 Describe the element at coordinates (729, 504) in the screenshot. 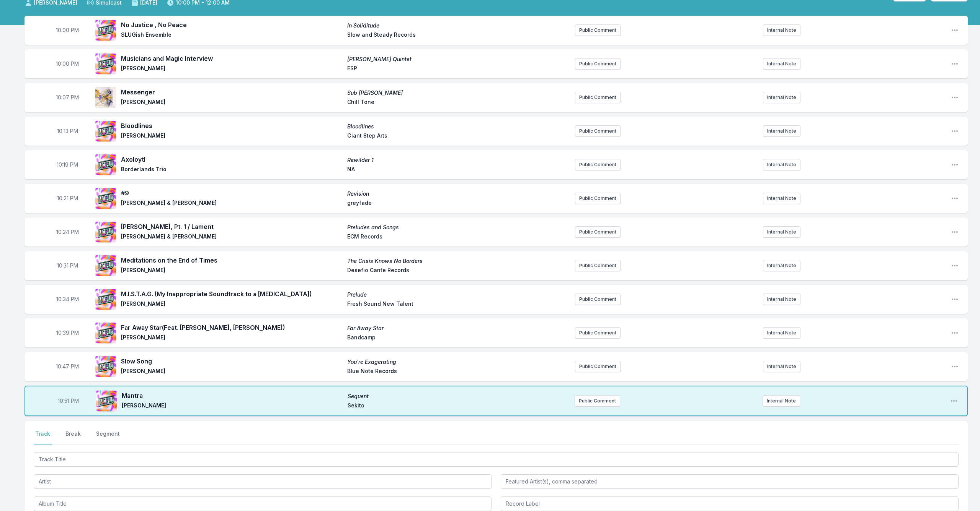

I see `input: Record Label` at that location.